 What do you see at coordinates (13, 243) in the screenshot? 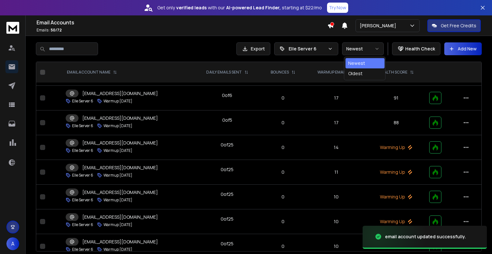
I see `span: A` at bounding box center [13, 243].